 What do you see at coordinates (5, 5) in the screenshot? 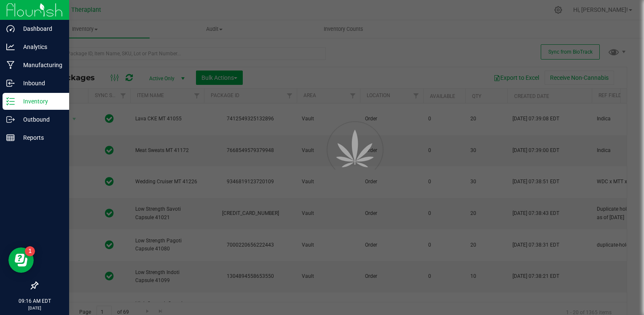
I see `span: 1` at bounding box center [5, 5].